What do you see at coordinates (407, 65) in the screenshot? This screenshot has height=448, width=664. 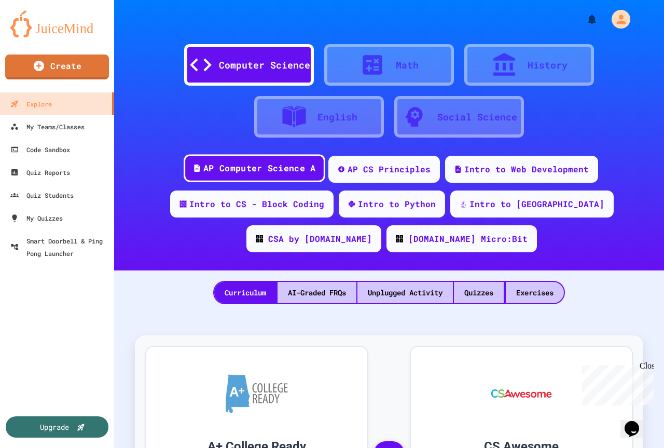 I see `div: Math` at bounding box center [407, 65].